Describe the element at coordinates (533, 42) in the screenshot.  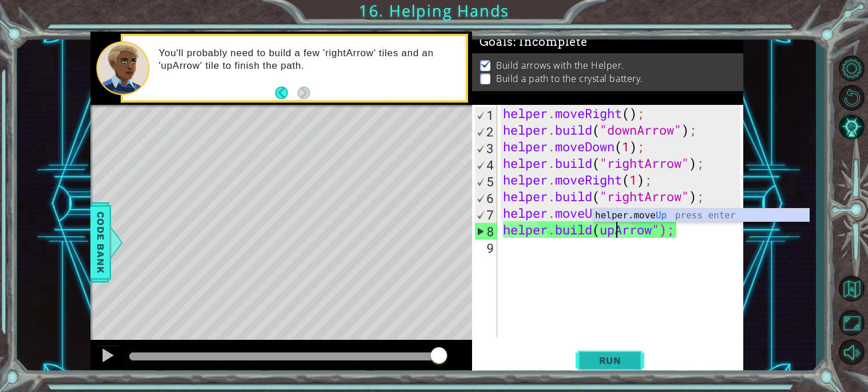
I see `span: Goals` at that location.